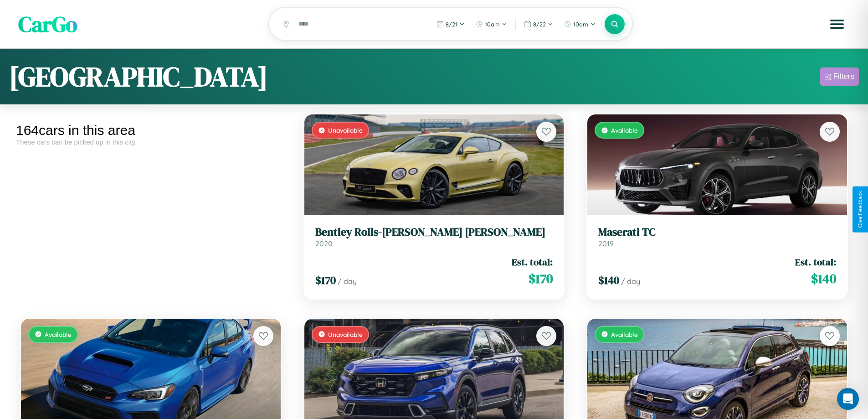  What do you see at coordinates (324, 244) in the screenshot?
I see `span: 2020` at bounding box center [324, 244].